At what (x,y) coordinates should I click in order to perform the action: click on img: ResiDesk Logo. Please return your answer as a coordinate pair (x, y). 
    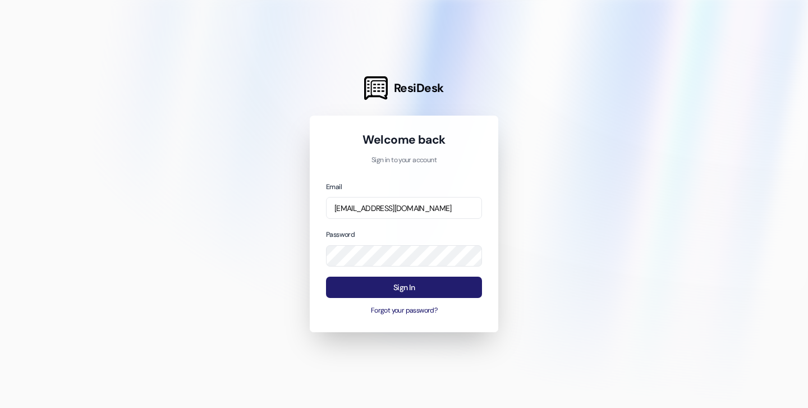
    Looking at the image, I should click on (376, 88).